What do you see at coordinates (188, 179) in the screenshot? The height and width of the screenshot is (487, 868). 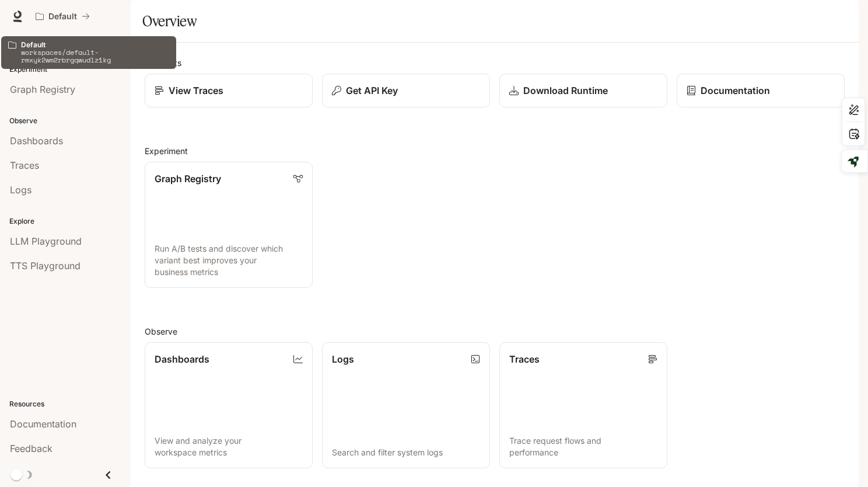 I see `p: Graph Registry` at bounding box center [188, 179].